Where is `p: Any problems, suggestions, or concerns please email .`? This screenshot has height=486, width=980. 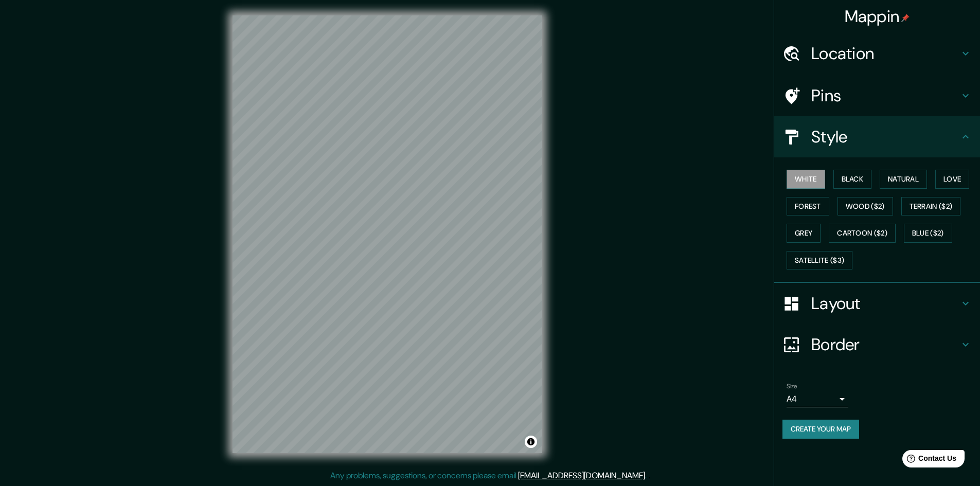
p: Any problems, suggestions, or concerns please email . is located at coordinates (488, 476).